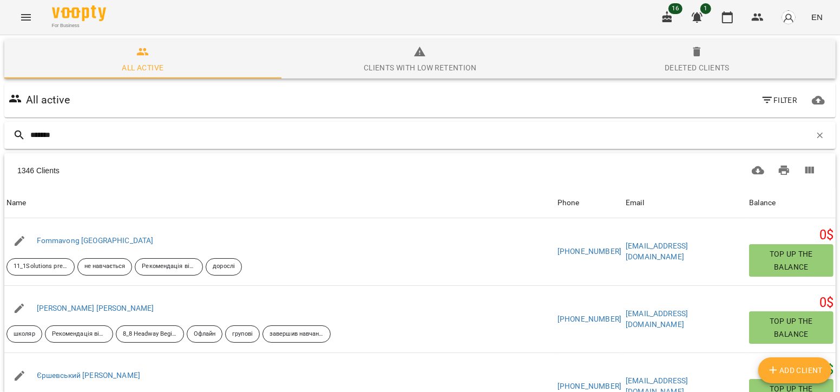 This screenshot has width=840, height=392. I want to click on div: Table Toolbar, so click(420, 170).